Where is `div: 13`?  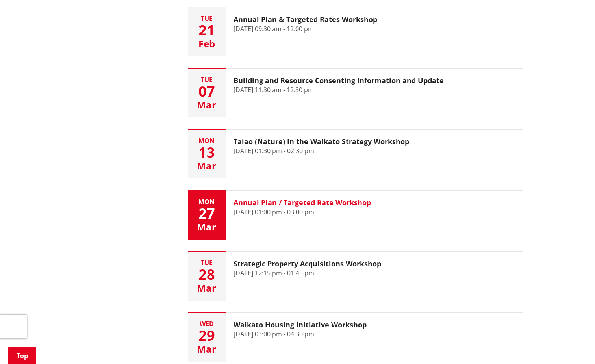
div: 13 is located at coordinates (206, 153).